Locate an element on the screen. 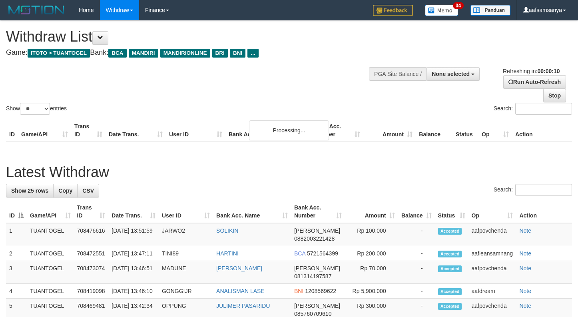 The height and width of the screenshot is (317, 578). span: ITOTO > TUANTOGEL is located at coordinates (59, 53).